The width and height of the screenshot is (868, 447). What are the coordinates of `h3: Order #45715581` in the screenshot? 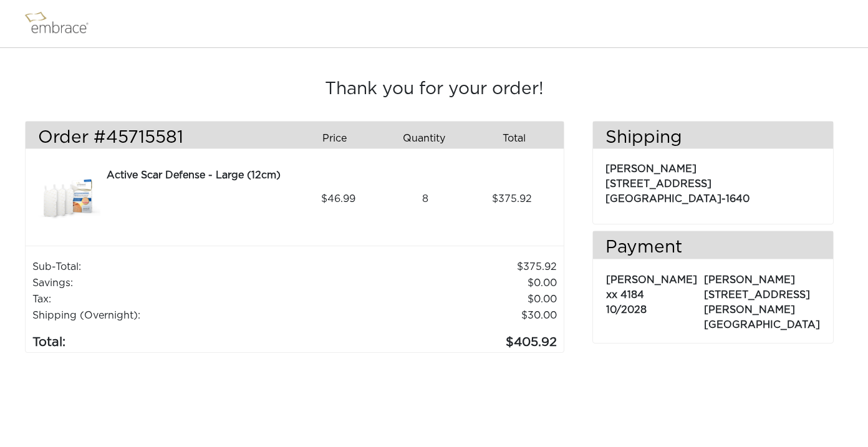 It's located at (162, 139).